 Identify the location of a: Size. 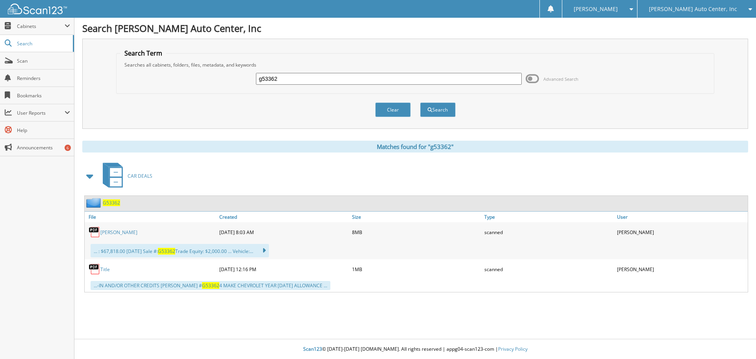
(416, 217).